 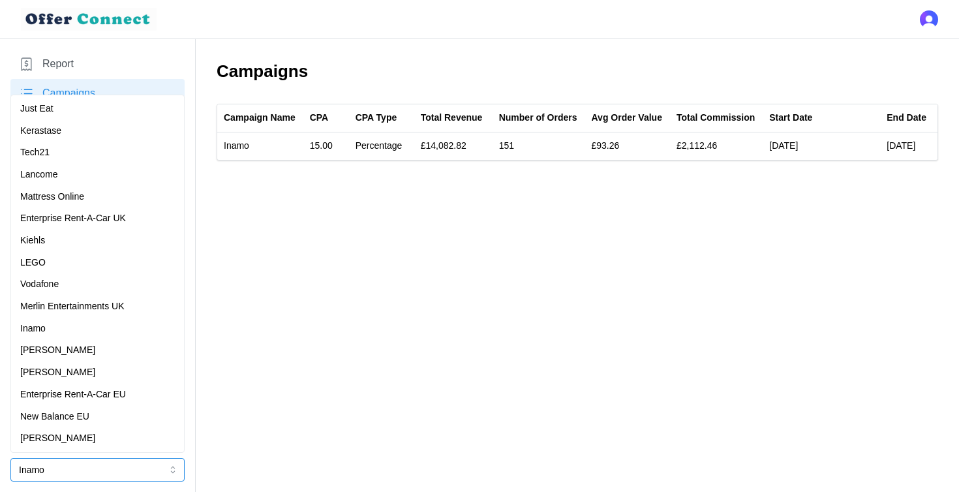 I want to click on div: End Date, so click(x=907, y=118).